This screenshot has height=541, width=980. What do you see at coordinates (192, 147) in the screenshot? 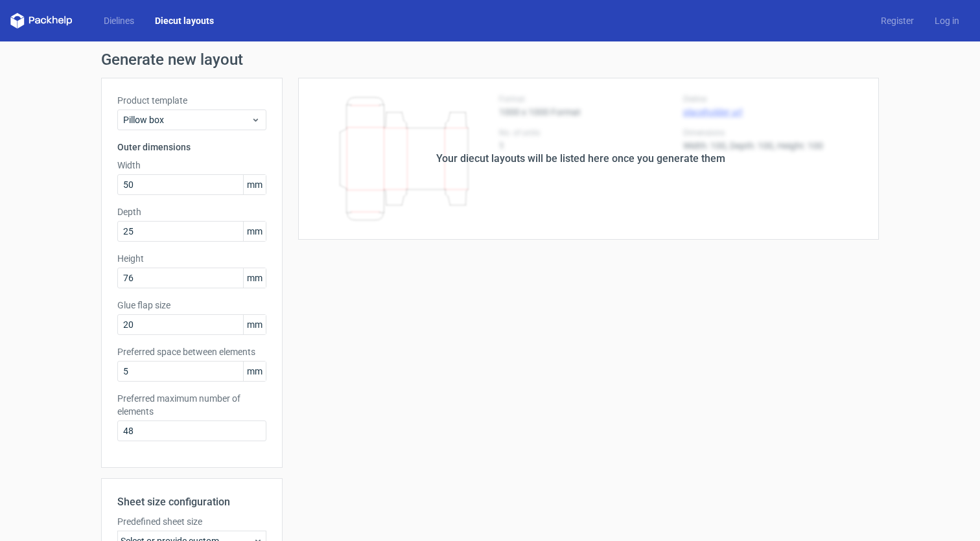
I see `h3: Outer dimensions` at bounding box center [192, 147].